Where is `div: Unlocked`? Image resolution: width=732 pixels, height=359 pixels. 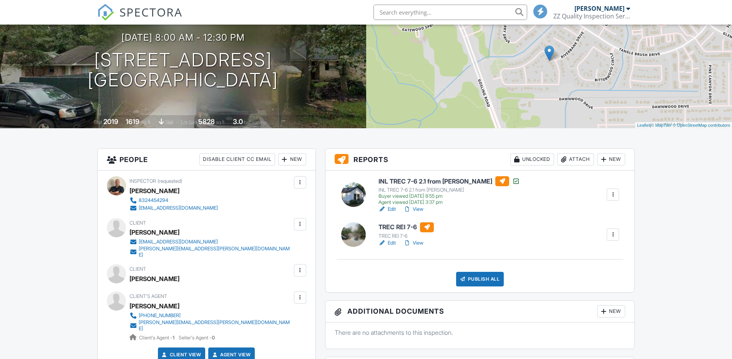
div: Unlocked is located at coordinates (532, 159).